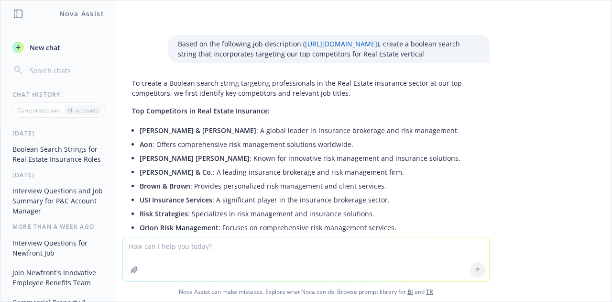  Describe the element at coordinates (176, 199) in the screenshot. I see `span: USI Insurance Services` at that location.